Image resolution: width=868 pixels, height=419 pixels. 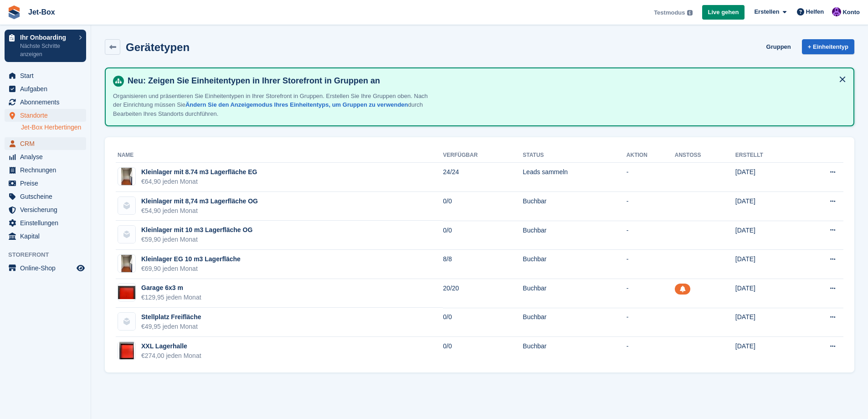 I want to click on td: 8/8, so click(x=482, y=264).